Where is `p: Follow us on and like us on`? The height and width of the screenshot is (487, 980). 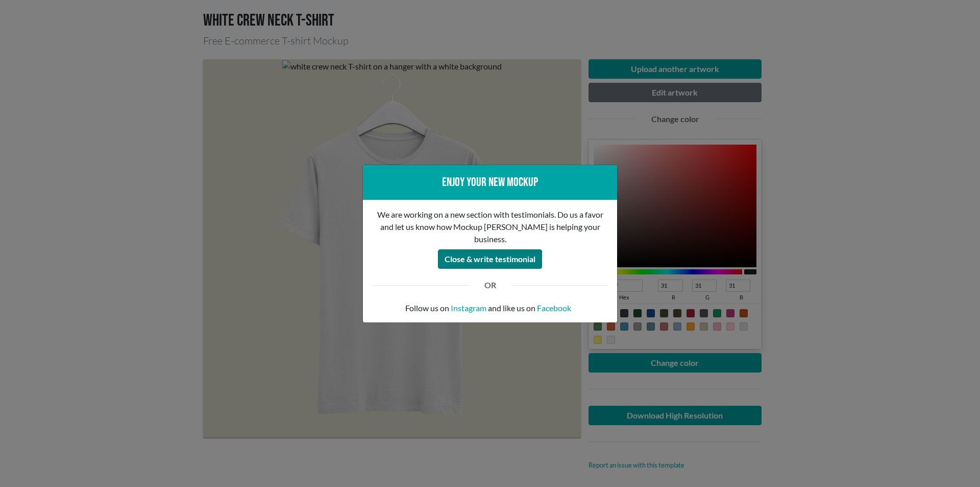 p: Follow us on and like us on is located at coordinates (490, 308).